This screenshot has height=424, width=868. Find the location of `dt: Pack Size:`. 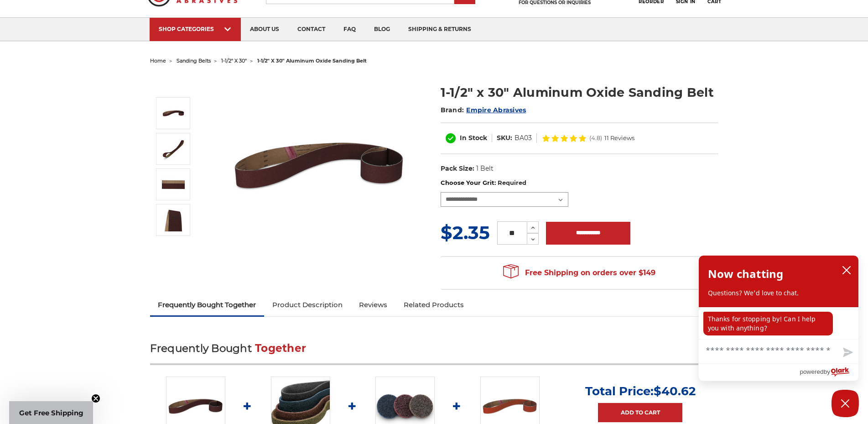

dt: Pack Size: is located at coordinates (458, 168).